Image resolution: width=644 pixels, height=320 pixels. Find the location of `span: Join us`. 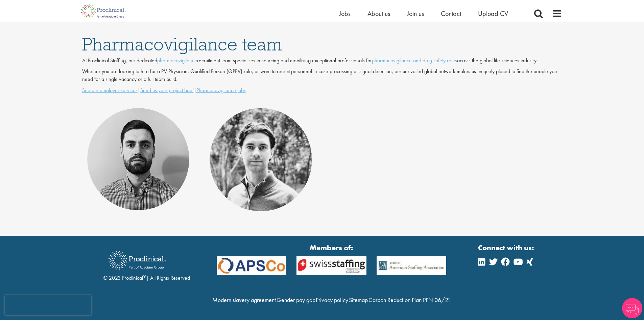

span: Join us is located at coordinates (415, 14).